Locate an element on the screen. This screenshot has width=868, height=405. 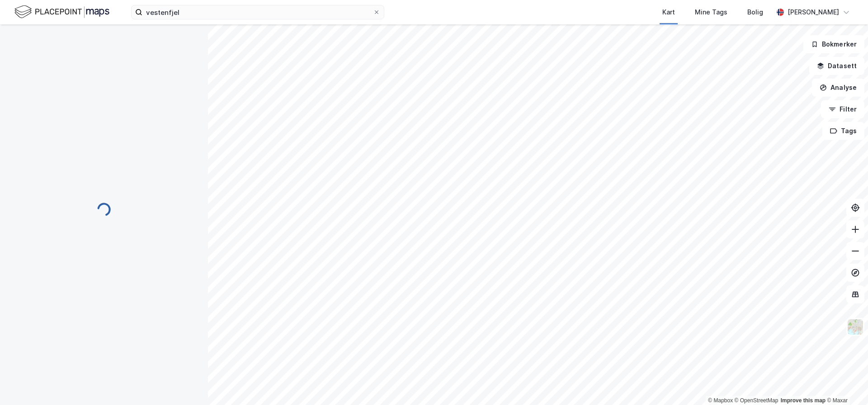
a: Mapbox is located at coordinates (721, 401).